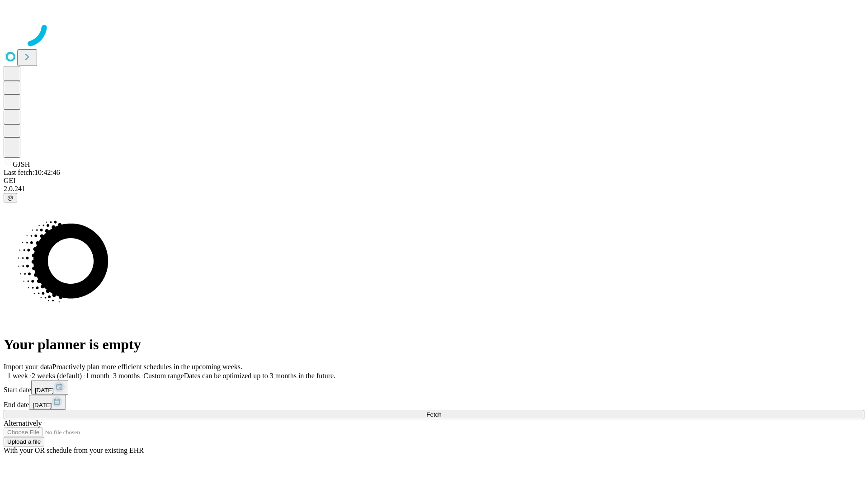 This screenshot has height=488, width=868. Describe the element at coordinates (434, 188) in the screenshot. I see `div: 2.0.241` at that location.